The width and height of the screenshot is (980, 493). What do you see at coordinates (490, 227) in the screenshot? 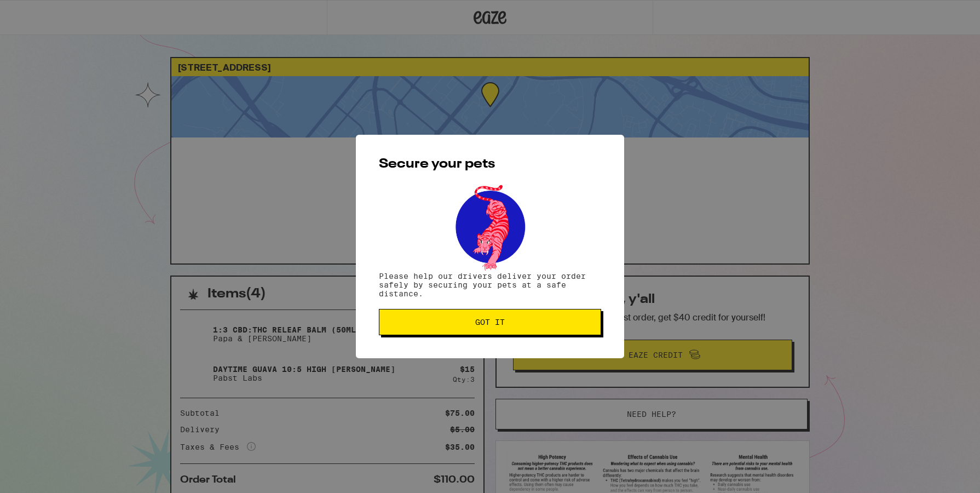
I see `img: pets` at bounding box center [490, 227].